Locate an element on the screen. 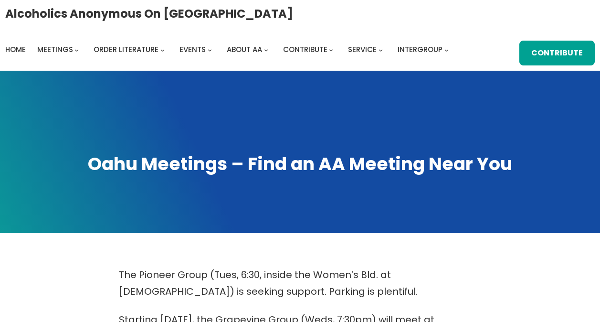 Image resolution: width=600 pixels, height=322 pixels. button: Order Literature submenu is located at coordinates (162, 49).